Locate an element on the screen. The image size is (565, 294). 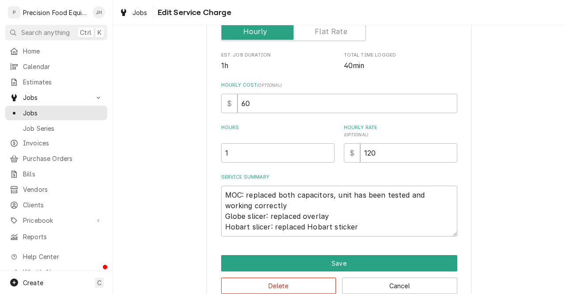
div: Jason Hertel's Avatar is located at coordinates (99, 12).